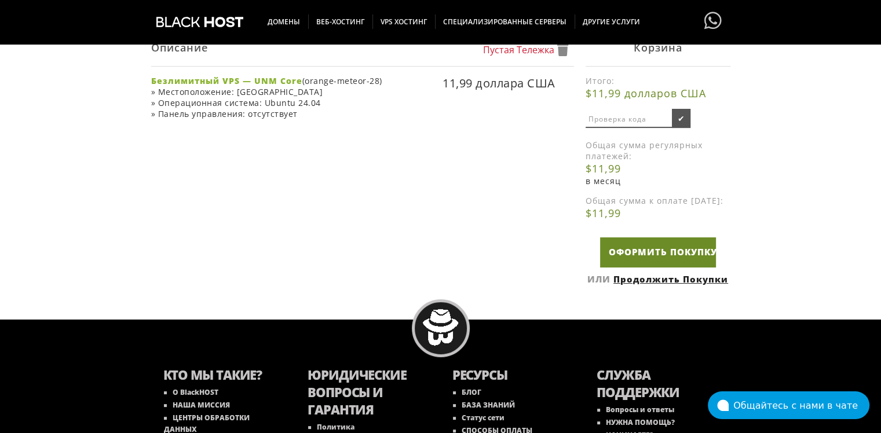 Image resolution: width=881 pixels, height=433 pixels. I want to click on span: СПЕЦИАЛИЗИРОВАННЫЕ СЕРВЕРЫ, so click(505, 21).